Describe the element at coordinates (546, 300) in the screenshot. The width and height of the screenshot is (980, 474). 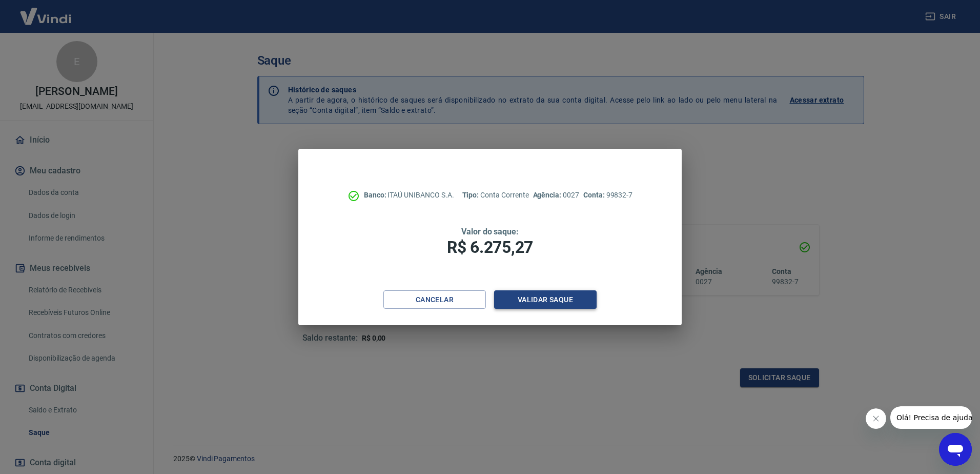
I see `button: Validar saque` at that location.